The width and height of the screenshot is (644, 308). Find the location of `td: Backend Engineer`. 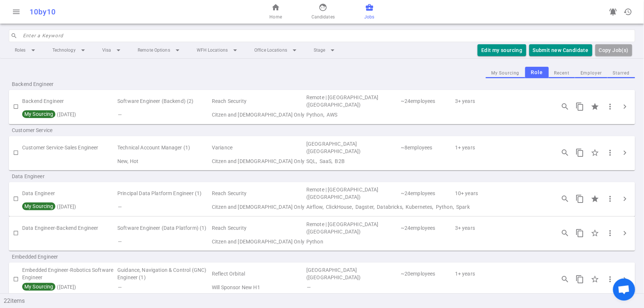

td: Backend Engineer is located at coordinates (70, 101).